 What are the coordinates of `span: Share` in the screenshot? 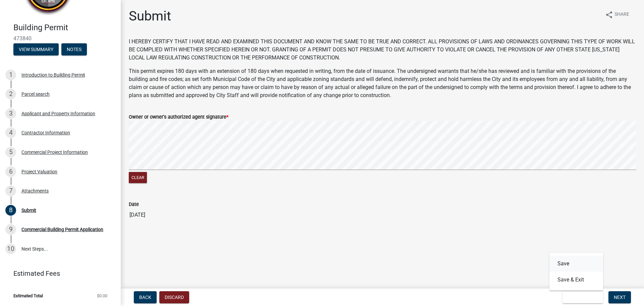 It's located at (622, 15).